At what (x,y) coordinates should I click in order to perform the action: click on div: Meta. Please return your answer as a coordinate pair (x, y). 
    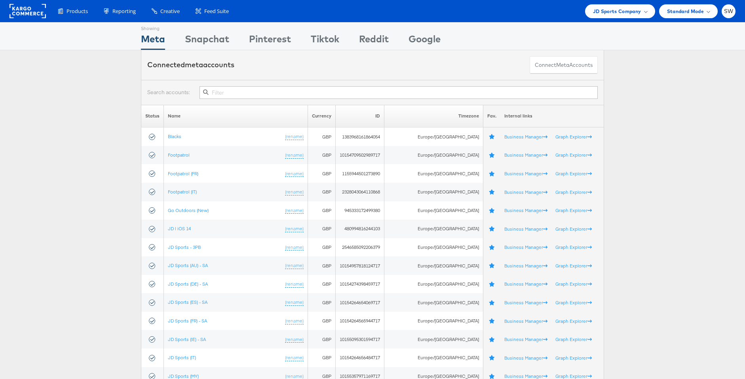
    Looking at the image, I should click on (153, 41).